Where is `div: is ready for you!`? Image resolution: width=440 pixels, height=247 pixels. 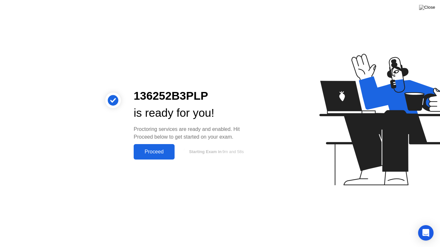
div: is ready for you! is located at coordinates (194, 113).